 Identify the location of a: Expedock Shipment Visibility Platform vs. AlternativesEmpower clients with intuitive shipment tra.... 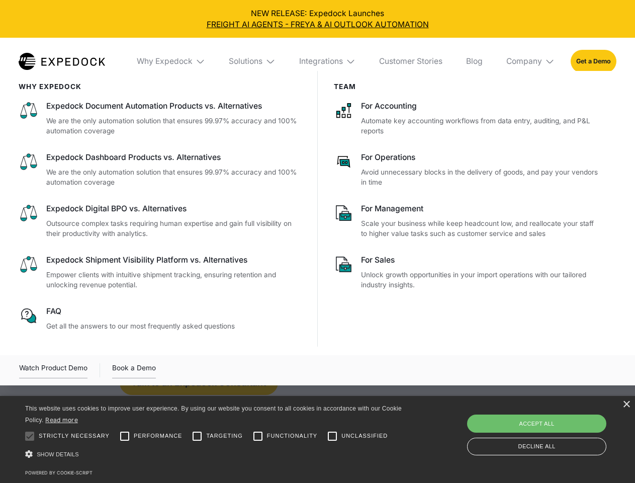
(160, 272).